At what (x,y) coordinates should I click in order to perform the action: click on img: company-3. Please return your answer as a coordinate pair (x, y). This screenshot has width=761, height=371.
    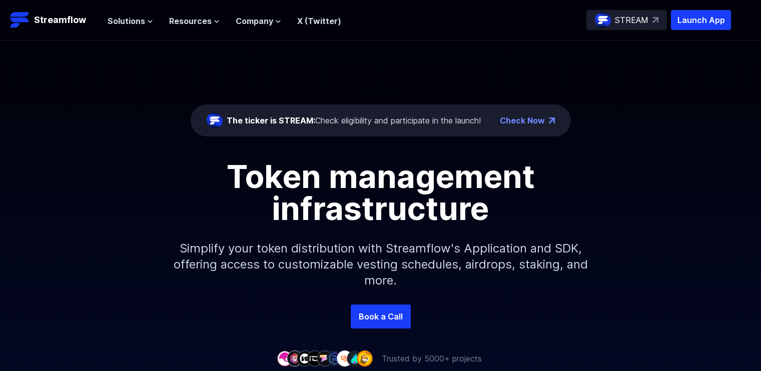
    Looking at the image, I should click on (305, 358).